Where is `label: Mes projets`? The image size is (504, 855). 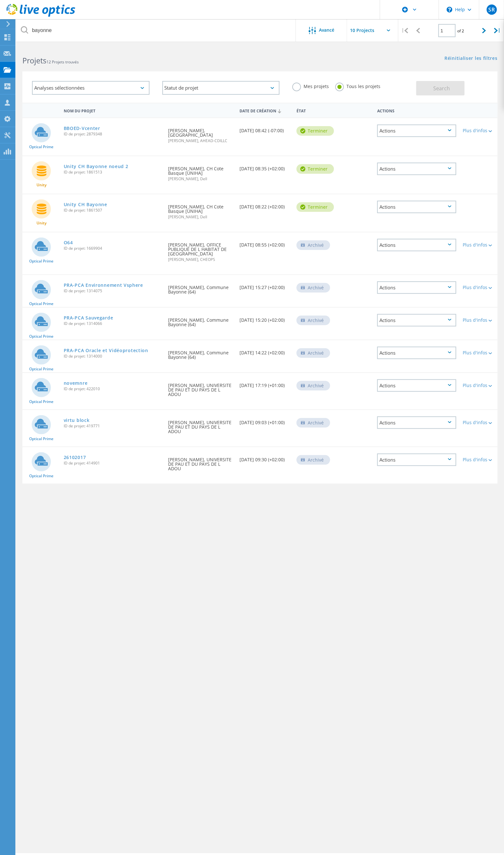
label: Mes projets is located at coordinates (311, 85).